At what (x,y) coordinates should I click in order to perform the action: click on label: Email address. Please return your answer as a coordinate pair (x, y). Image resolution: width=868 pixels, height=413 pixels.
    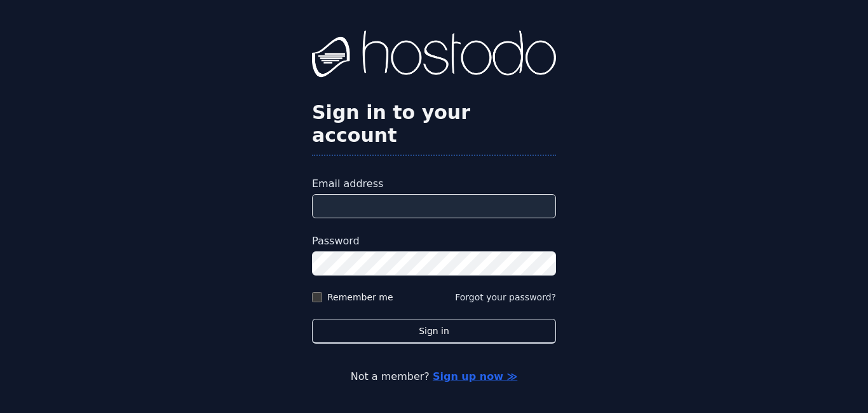
    Looking at the image, I should click on (434, 183).